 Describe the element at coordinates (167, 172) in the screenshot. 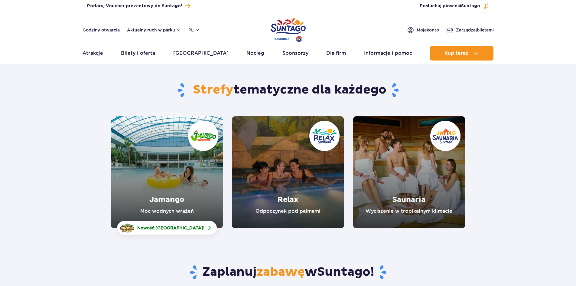

I see `a: Jamango` at that location.